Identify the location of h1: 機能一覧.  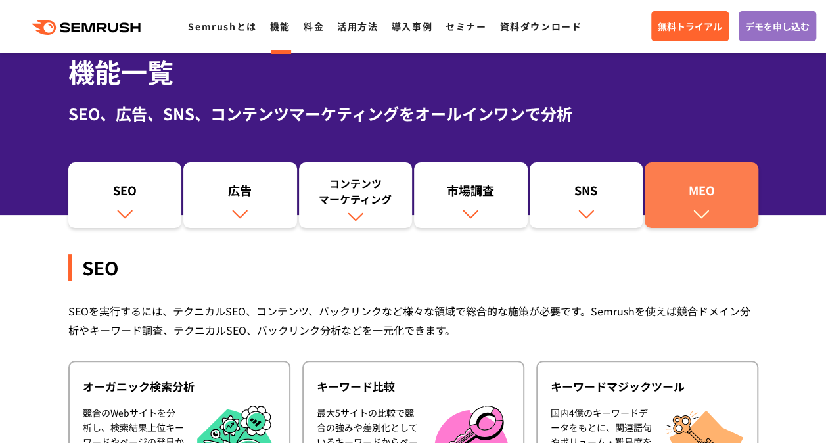
(413, 72).